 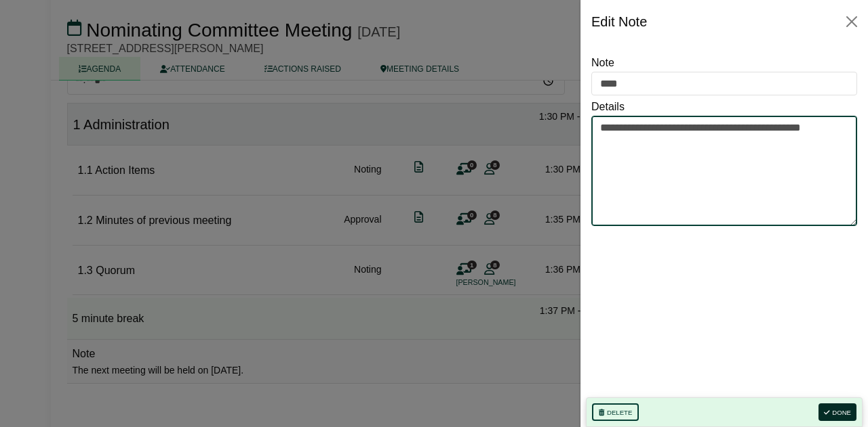 What do you see at coordinates (852, 21) in the screenshot?
I see `button: Close` at bounding box center [852, 21].